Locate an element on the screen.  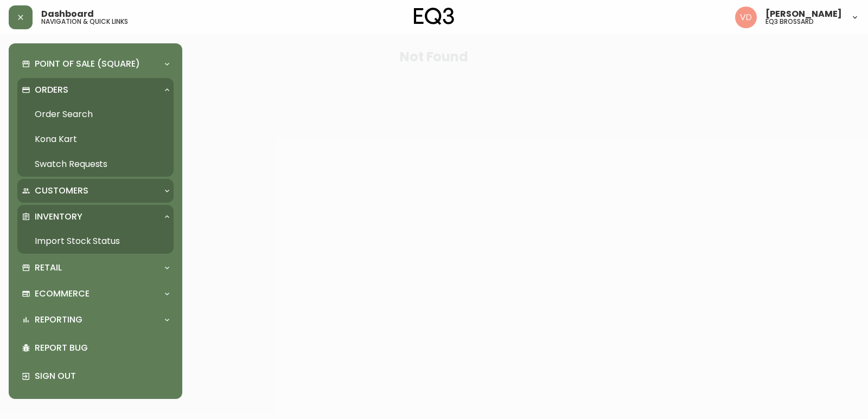
a: Kona Kart is located at coordinates (95, 139).